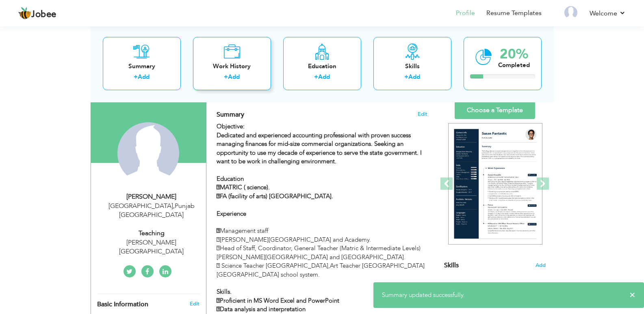  What do you see at coordinates (232, 66) in the screenshot?
I see `div: Work History` at bounding box center [232, 66].